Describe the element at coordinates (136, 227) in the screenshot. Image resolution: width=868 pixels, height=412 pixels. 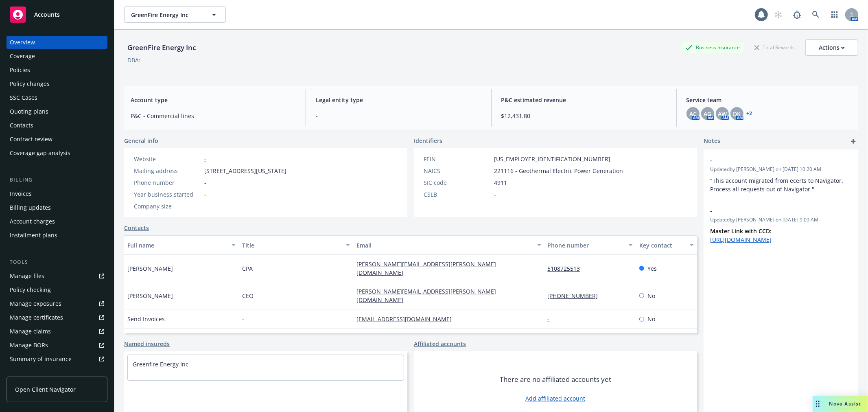
I see `a: Contacts` at that location.